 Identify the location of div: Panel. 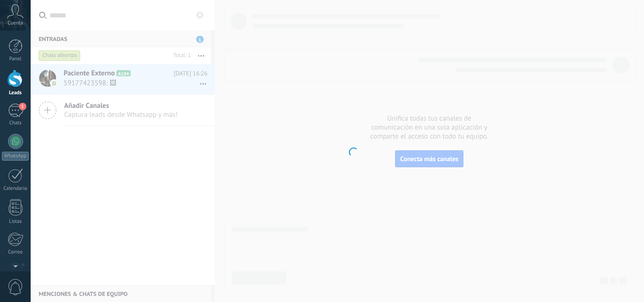
(16, 59).